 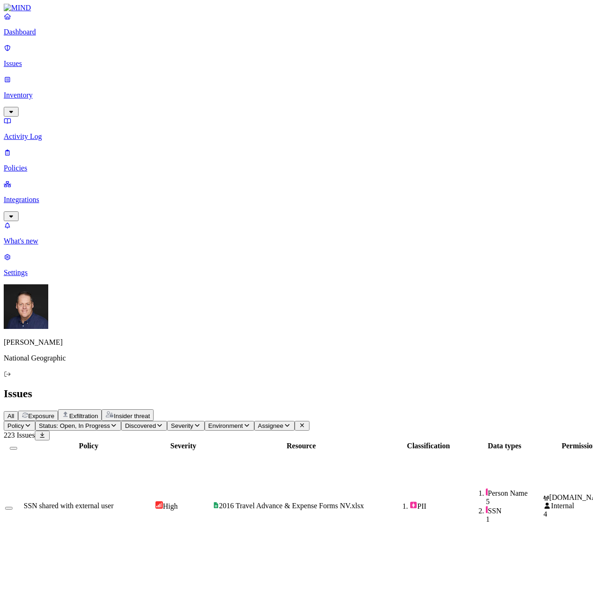 What do you see at coordinates (297, 358) in the screenshot?
I see `p: National Geographic` at bounding box center [297, 358].